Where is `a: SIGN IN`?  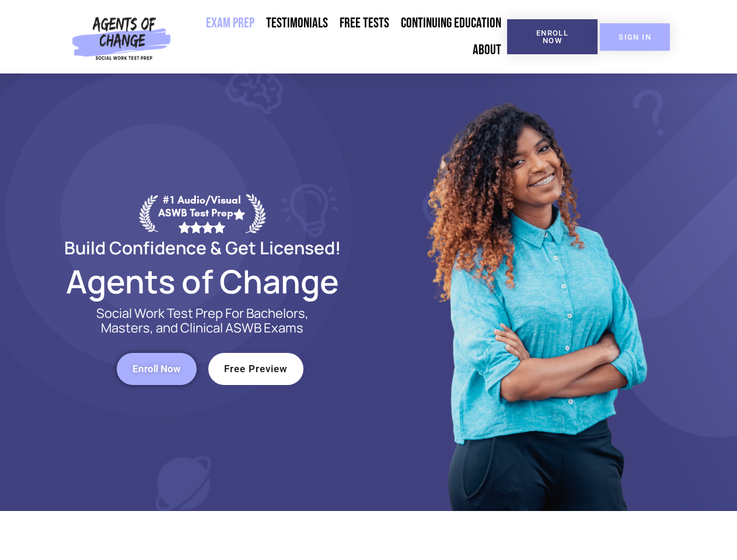
a: SIGN IN is located at coordinates (634, 37).